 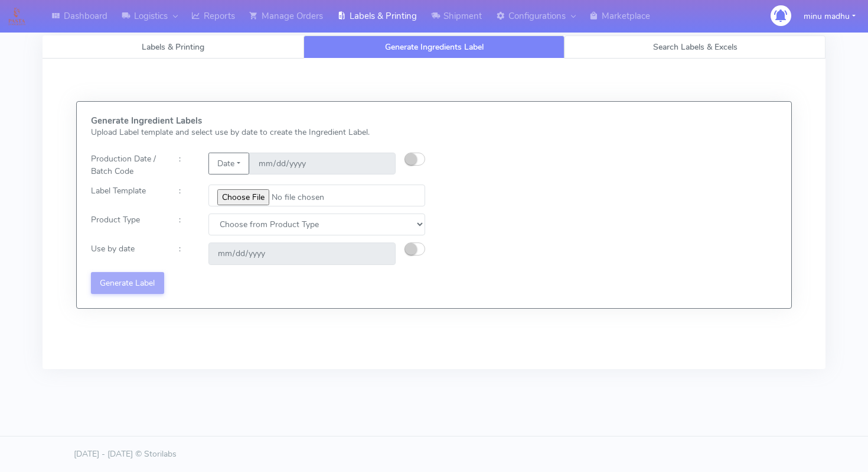 What do you see at coordinates (126, 253) in the screenshot?
I see `div: Use by date` at bounding box center [126, 253].